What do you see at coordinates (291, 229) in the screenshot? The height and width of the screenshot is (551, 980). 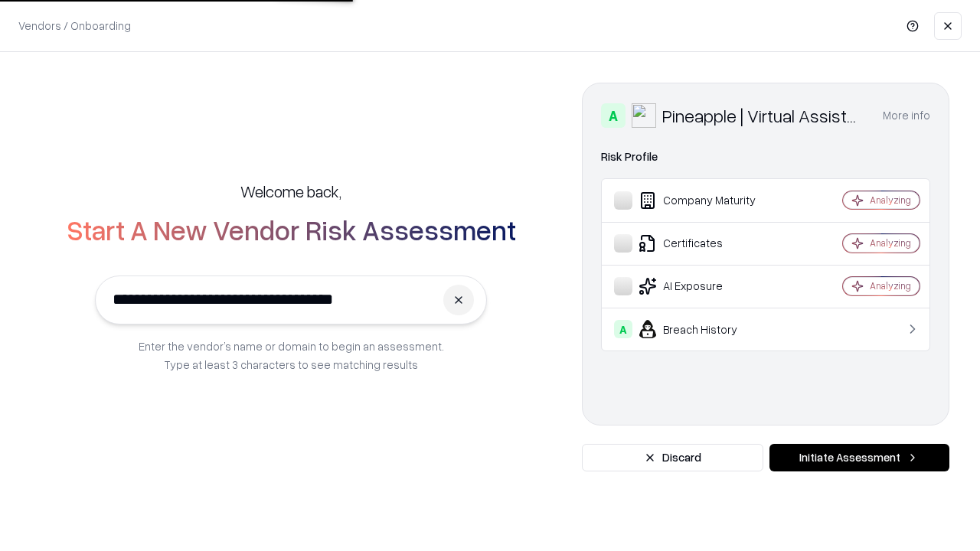 I see `h2: Start A New Vendor Risk Assessment` at bounding box center [291, 229].